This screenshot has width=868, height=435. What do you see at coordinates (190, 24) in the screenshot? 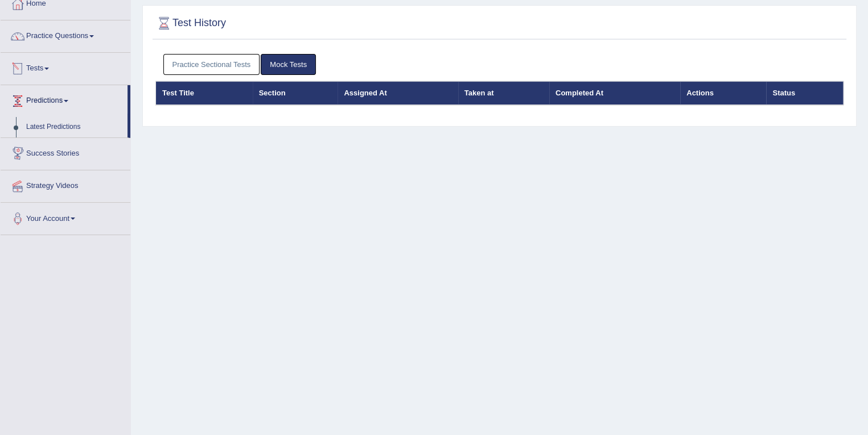
I see `h2: Test History` at bounding box center [190, 24].